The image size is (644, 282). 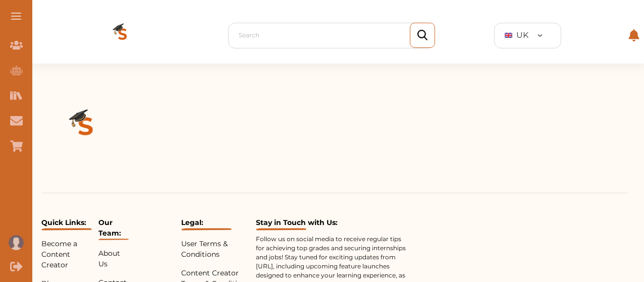 I want to click on img: User profile, so click(x=16, y=242).